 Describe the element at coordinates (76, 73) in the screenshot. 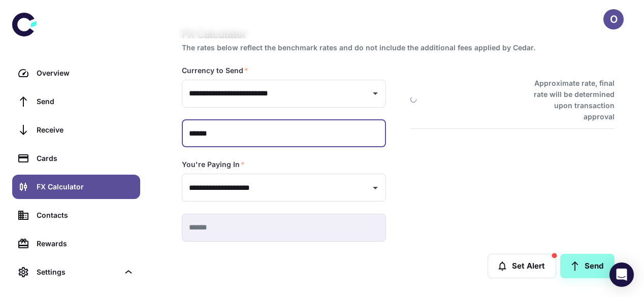

I see `a: Overview` at that location.